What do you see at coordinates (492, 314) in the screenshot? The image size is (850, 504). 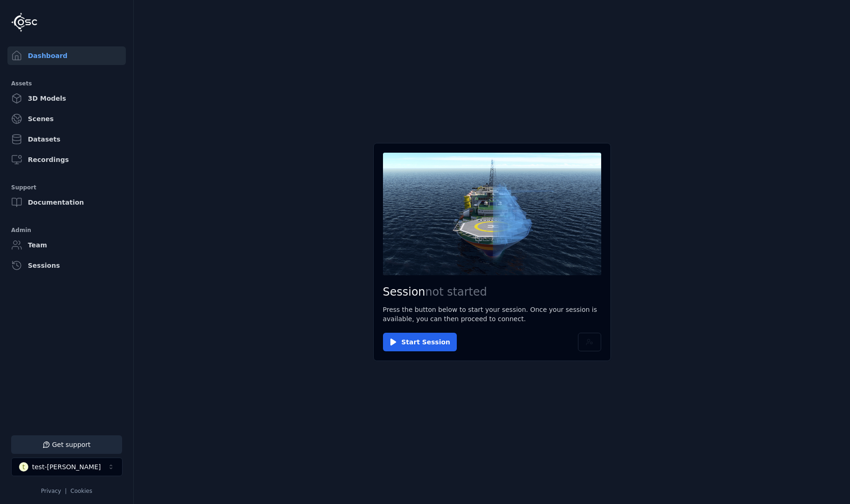 I see `p: Press the button below to start your session. Once your session is available, you can then procee...` at bounding box center [492, 314].